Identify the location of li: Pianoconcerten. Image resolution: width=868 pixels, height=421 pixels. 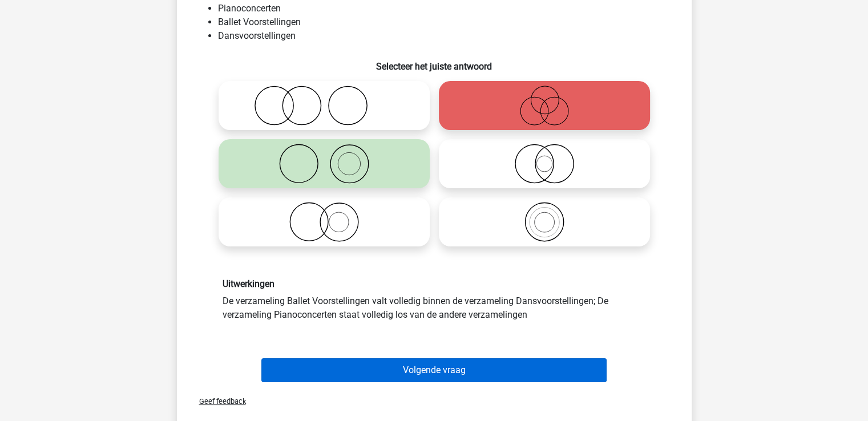
(446, 9).